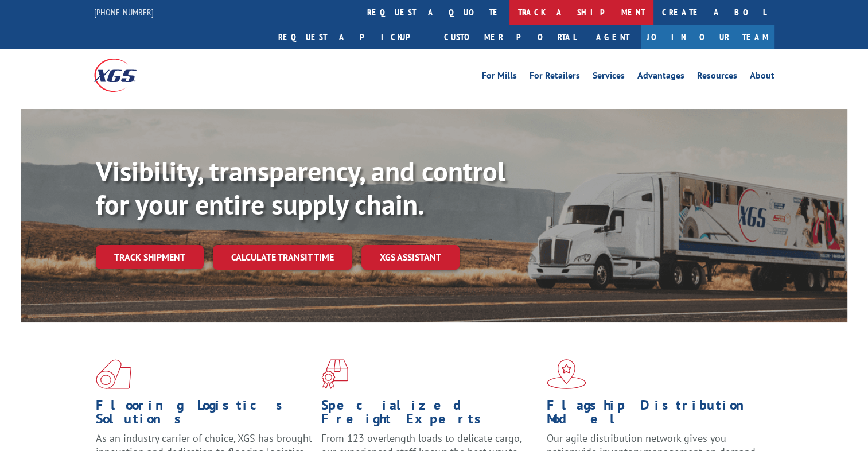  I want to click on a: Track shipment, so click(150, 257).